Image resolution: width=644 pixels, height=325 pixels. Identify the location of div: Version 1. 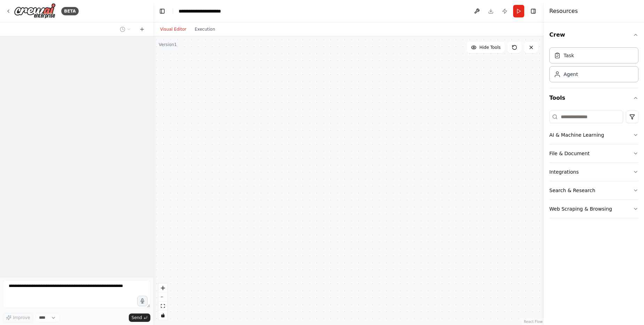
(168, 44).